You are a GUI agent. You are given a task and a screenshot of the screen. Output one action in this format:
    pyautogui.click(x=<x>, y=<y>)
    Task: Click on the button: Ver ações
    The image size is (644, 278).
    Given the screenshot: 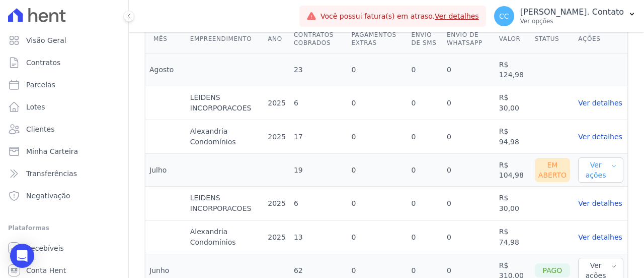 What is the action you would take?
    pyautogui.click(x=601, y=170)
    